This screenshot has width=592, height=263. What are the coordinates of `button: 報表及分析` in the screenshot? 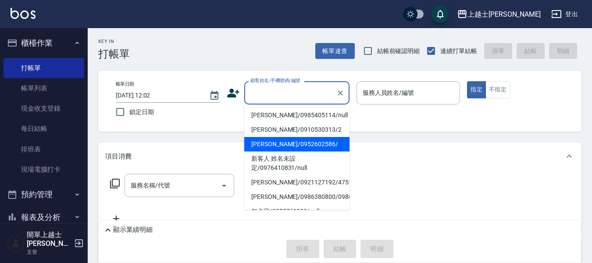 It's located at (44, 217).